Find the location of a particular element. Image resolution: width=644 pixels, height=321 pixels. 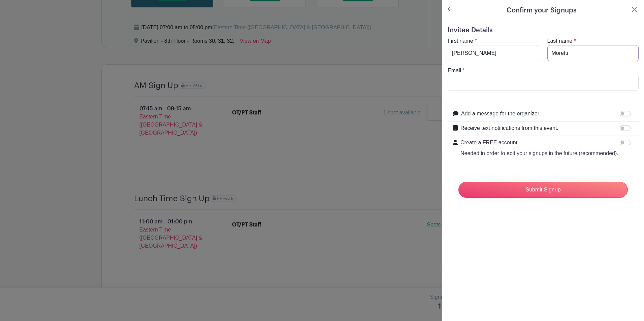

p: Create a FREE account. is located at coordinates (539, 143).